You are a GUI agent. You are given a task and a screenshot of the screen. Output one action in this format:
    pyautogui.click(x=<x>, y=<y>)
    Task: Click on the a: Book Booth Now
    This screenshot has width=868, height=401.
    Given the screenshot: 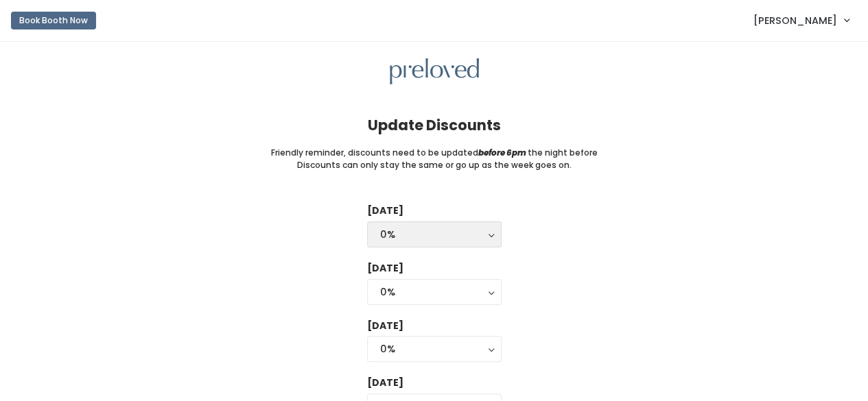 What is the action you would take?
    pyautogui.click(x=54, y=21)
    